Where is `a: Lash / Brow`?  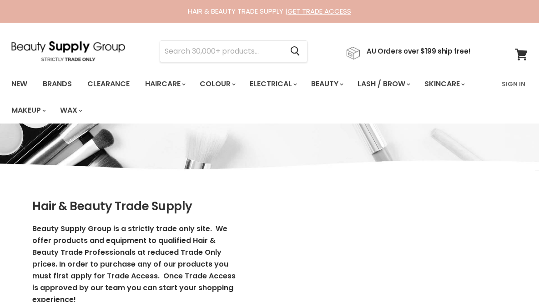 a: Lash / Brow is located at coordinates (383, 84).